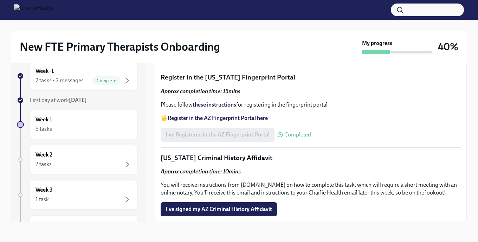  I want to click on strong: Approx completion time: 10mins, so click(201, 171).